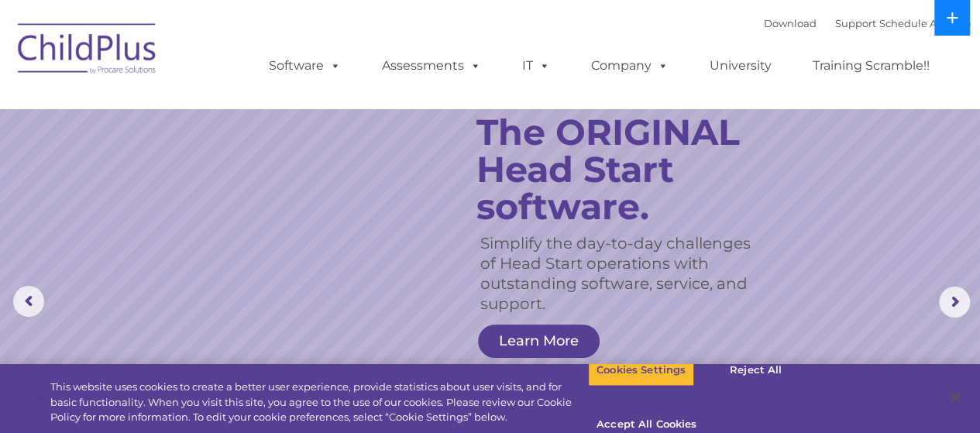  I want to click on button: Cookies Settings, so click(641, 370).